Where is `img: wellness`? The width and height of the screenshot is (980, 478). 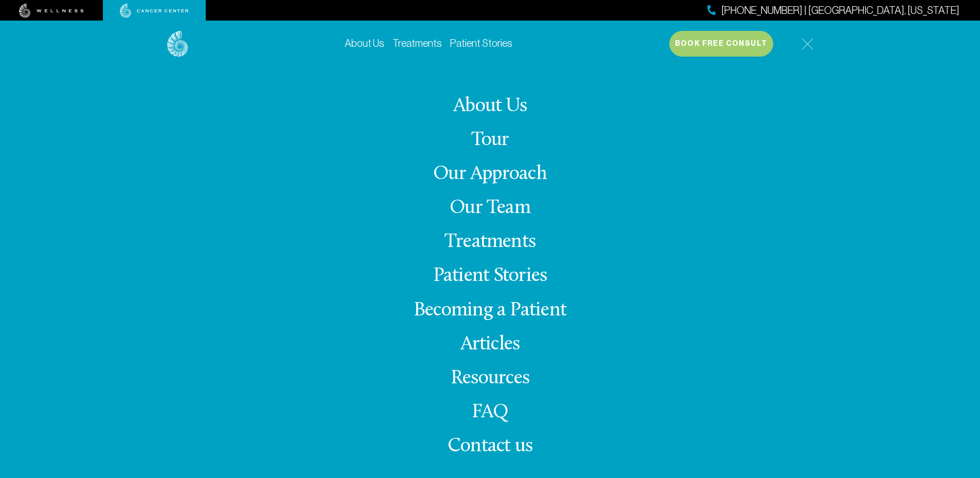
img: wellness is located at coordinates (51, 11).